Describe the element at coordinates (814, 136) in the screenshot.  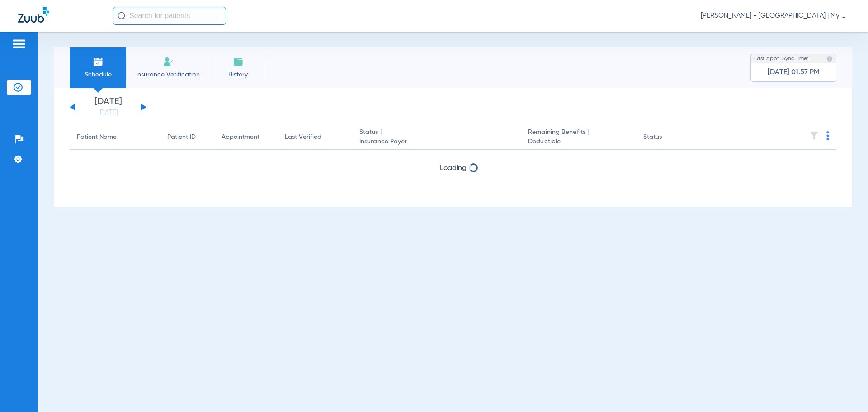
I see `img: filter.svg` at that location.